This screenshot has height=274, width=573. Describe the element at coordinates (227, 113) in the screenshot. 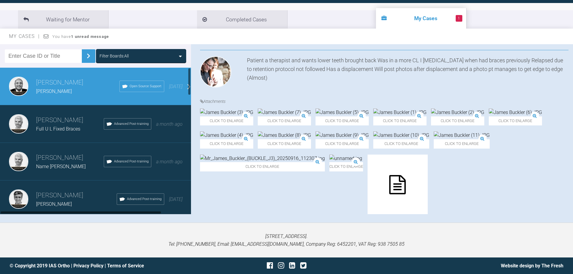

I see `img: James Buckler (3).JPG` at that location.